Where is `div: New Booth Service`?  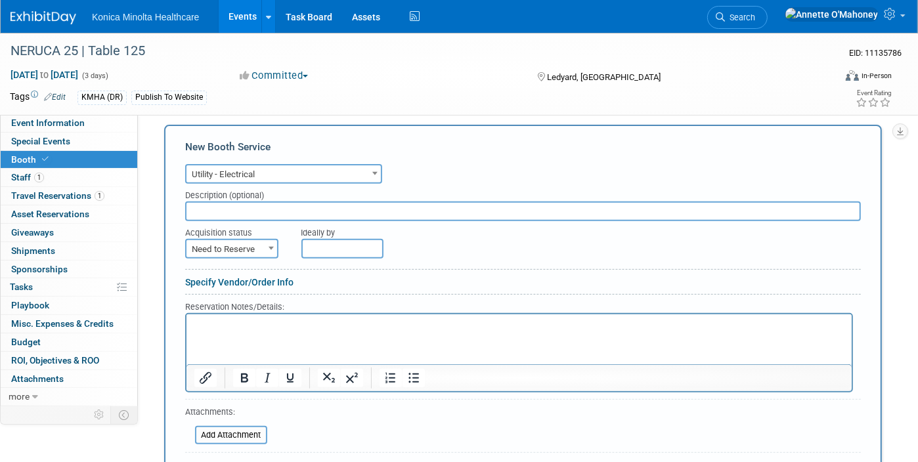 div: New Booth Service is located at coordinates (523, 150).